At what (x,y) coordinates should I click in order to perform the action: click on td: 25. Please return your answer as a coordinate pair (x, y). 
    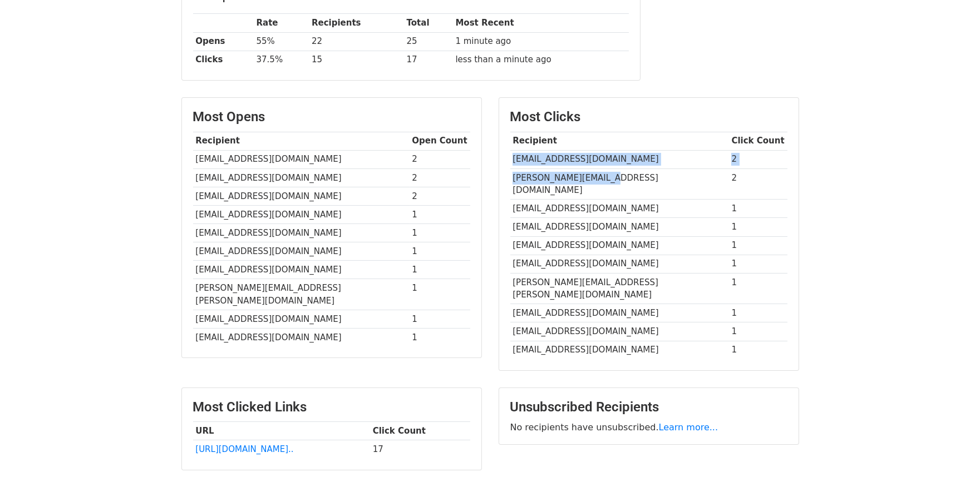
    Looking at the image, I should click on (428, 41).